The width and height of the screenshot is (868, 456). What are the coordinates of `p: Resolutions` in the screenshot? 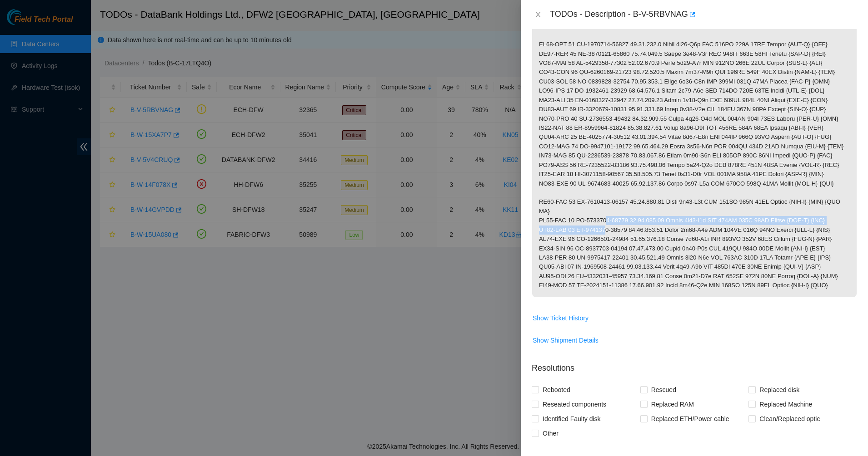 It's located at (694, 365).